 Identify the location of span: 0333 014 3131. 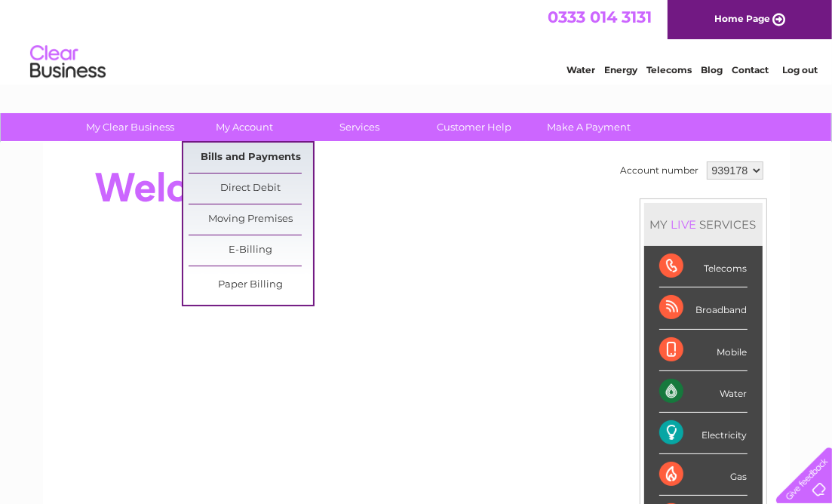
(599, 16).